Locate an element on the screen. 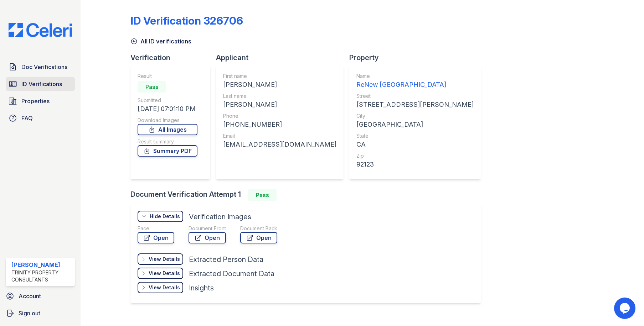  span: ID Verifications is located at coordinates (42, 84).